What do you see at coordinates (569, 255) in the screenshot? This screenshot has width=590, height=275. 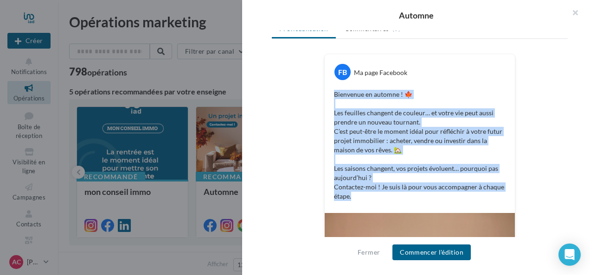 I see `div: Open Intercom Messenger` at bounding box center [569, 255].